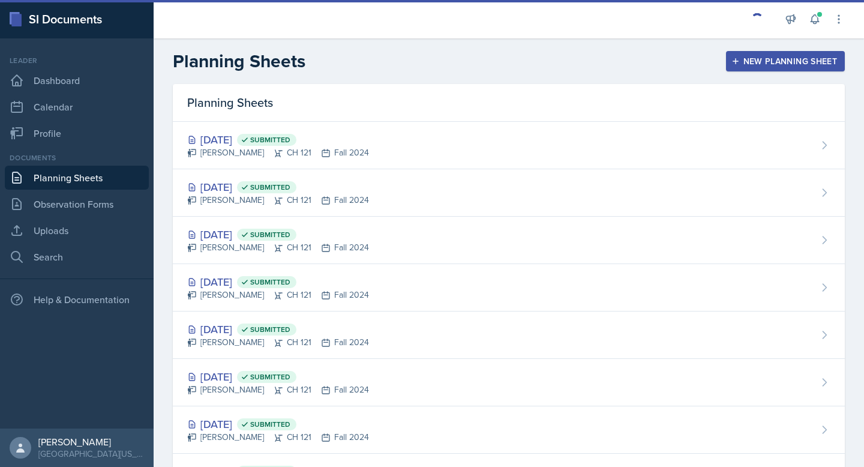 This screenshot has width=864, height=467. What do you see at coordinates (77, 178) in the screenshot?
I see `a: Planning Sheets` at bounding box center [77, 178].